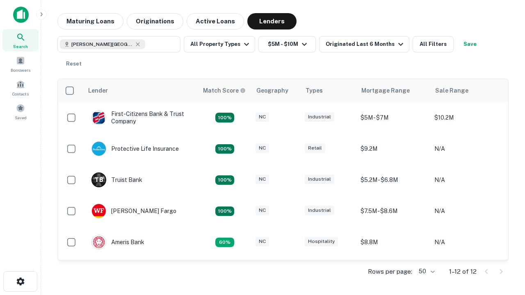 This screenshot has width=525, height=295. Describe the element at coordinates (467, 118) in the screenshot. I see `td: $10.2M` at that location.